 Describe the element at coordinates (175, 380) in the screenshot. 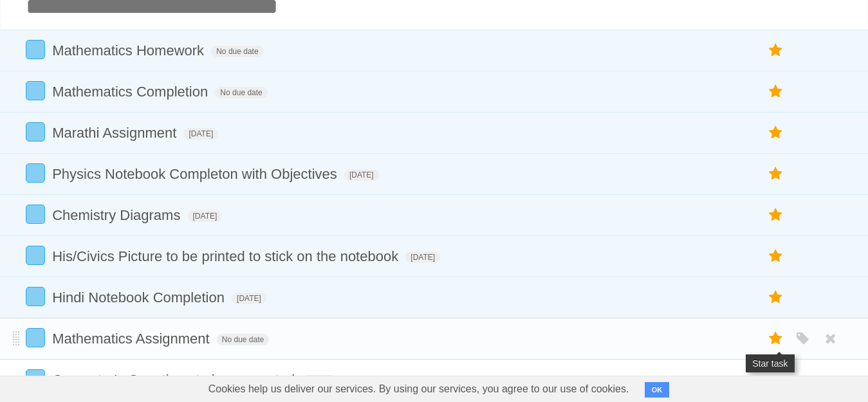

I see `span: Computer's Questions to be generated` at that location.